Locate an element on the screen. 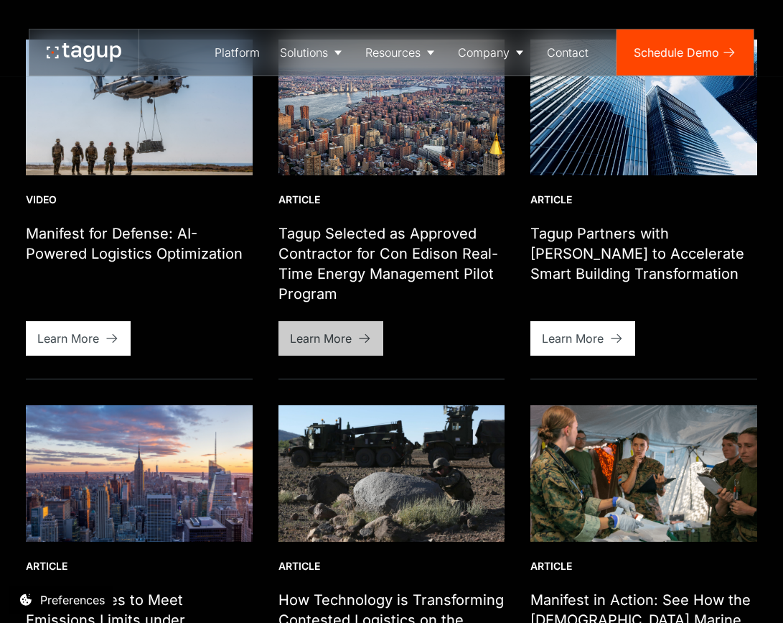 Image resolution: width=783 pixels, height=623 pixels. a: Contact is located at coordinates (568, 52).